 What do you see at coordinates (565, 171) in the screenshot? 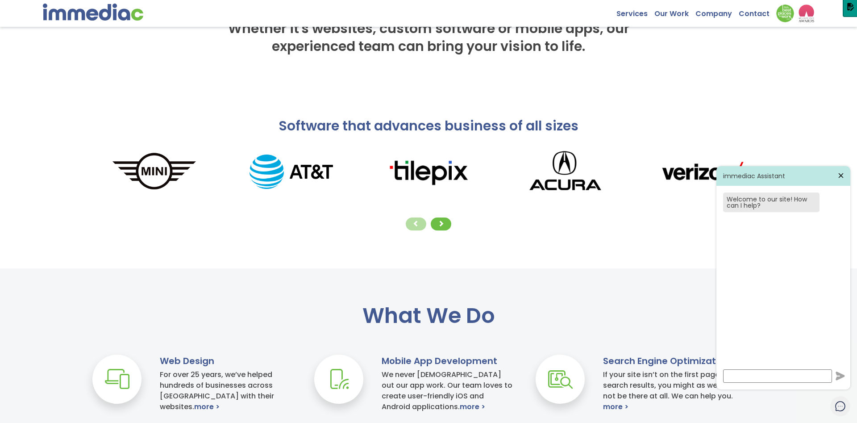
I see `img: Acura_logo.png` at bounding box center [565, 171].